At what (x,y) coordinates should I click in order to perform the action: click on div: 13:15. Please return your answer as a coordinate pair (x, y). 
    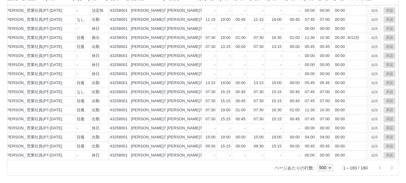
    Looking at the image, I should click on (259, 83).